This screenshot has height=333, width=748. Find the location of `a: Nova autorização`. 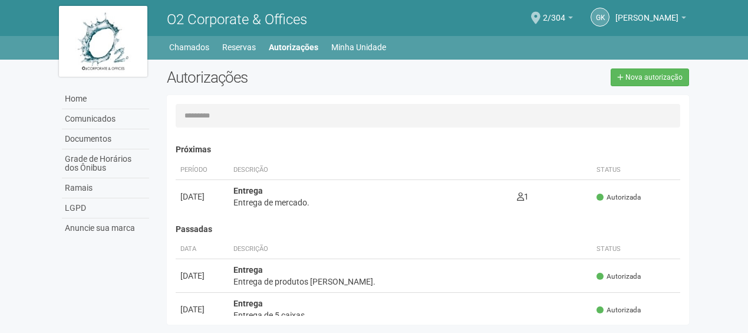

a: Nova autorização is located at coordinates (650, 77).